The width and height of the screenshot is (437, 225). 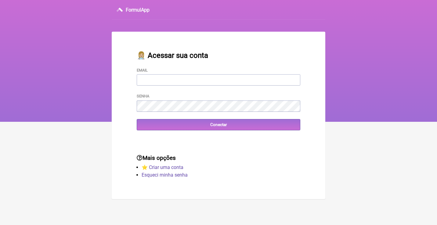 What do you see at coordinates (162, 167) in the screenshot?
I see `a: ⭐️ Criar uma conta` at bounding box center [162, 167].